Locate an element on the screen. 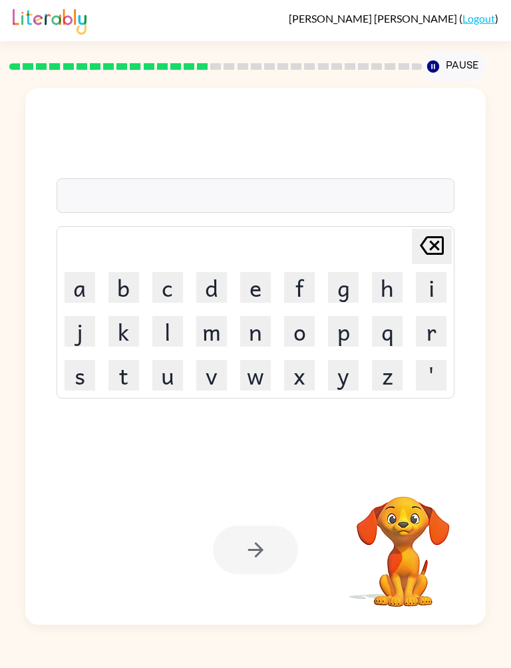 Image resolution: width=511 pixels, height=668 pixels. button: c is located at coordinates (168, 287).